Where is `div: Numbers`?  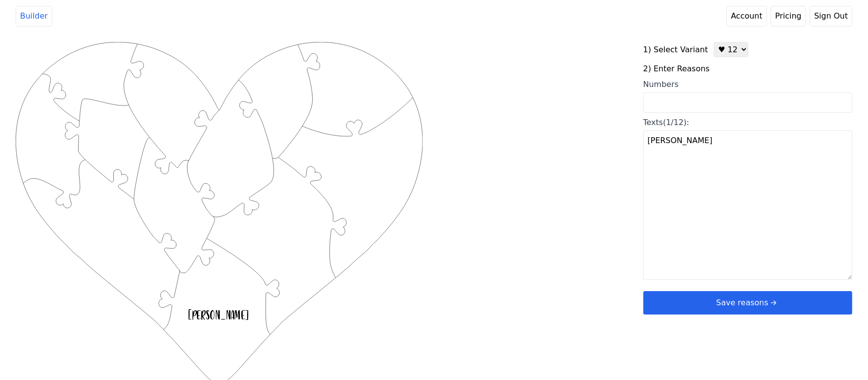 div: Numbers is located at coordinates (748, 84).